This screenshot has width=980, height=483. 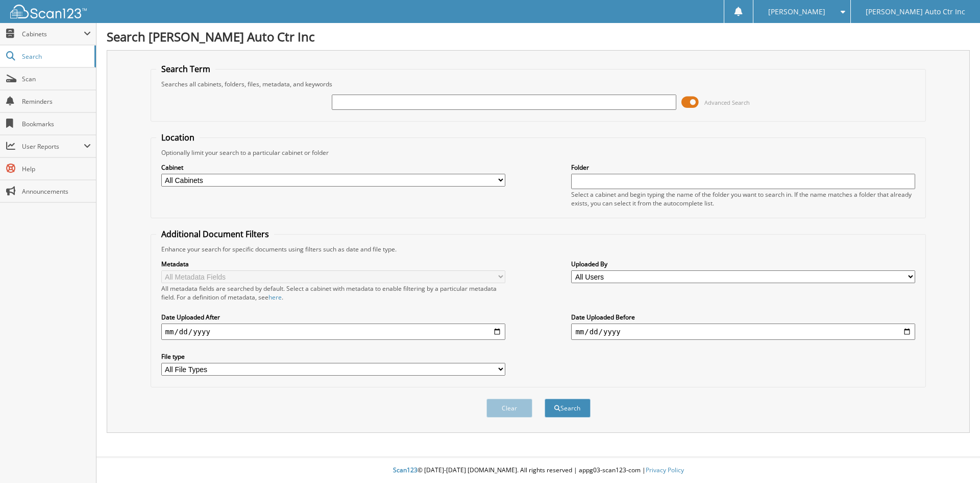 I want to click on img: scan123-logo-white.svg, so click(x=48, y=12).